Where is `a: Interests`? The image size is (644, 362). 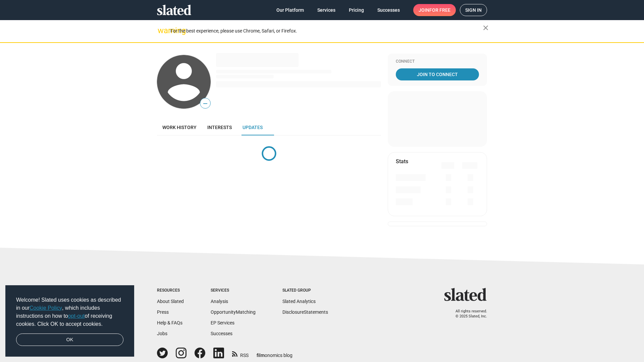 a: Interests is located at coordinates (220, 127).